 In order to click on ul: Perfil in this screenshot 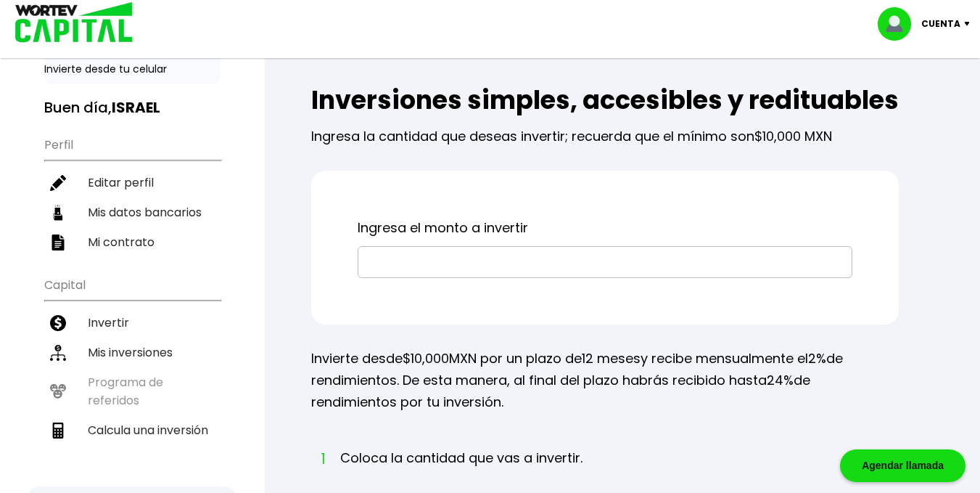, I will do `click(132, 192)`.